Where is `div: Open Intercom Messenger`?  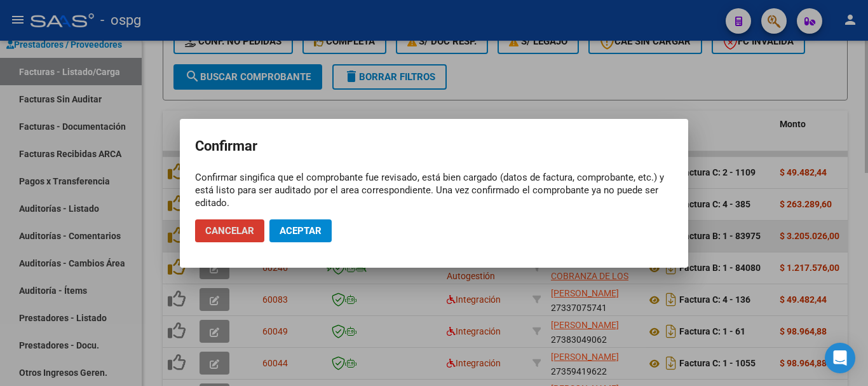
div: Open Intercom Messenger is located at coordinates (840, 358).